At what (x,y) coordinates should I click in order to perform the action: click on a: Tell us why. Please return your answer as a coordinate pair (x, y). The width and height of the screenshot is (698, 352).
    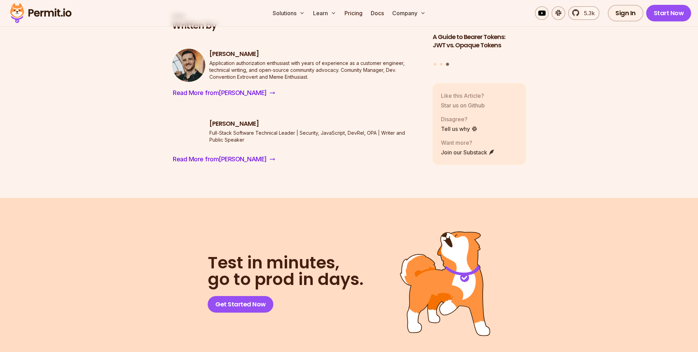
    Looking at the image, I should click on (459, 129).